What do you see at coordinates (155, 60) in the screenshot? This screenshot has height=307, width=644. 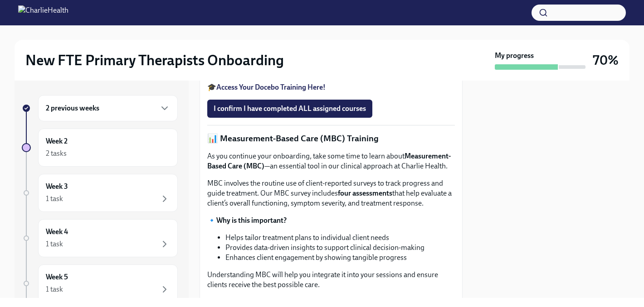 I see `h2: New FTE Primary Therapists Onboarding` at bounding box center [155, 60].